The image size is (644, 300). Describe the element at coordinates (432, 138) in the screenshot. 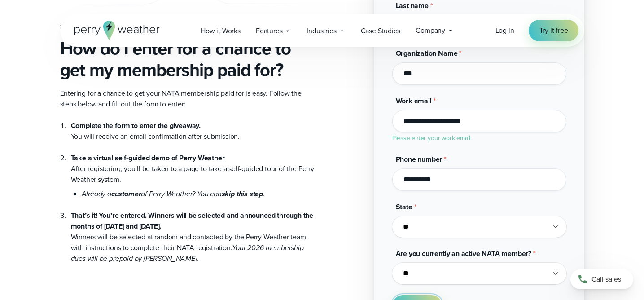

I see `label: Please enter your work email.` at that location.